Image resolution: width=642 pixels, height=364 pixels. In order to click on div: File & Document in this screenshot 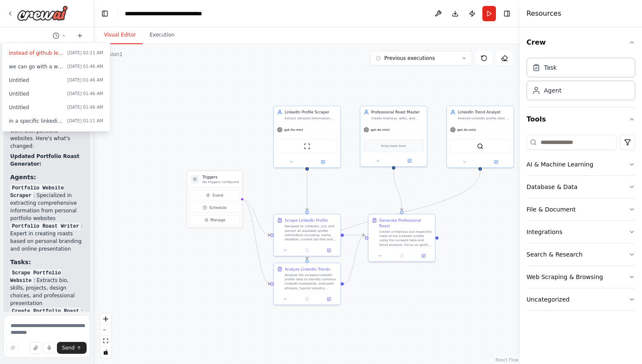, I will do `click(551, 210)`.